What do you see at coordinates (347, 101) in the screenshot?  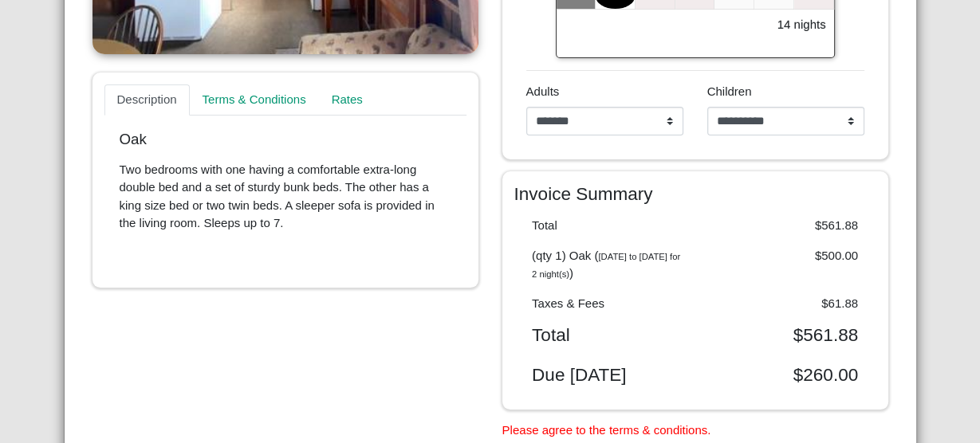 I see `a: Rates` at bounding box center [347, 101].